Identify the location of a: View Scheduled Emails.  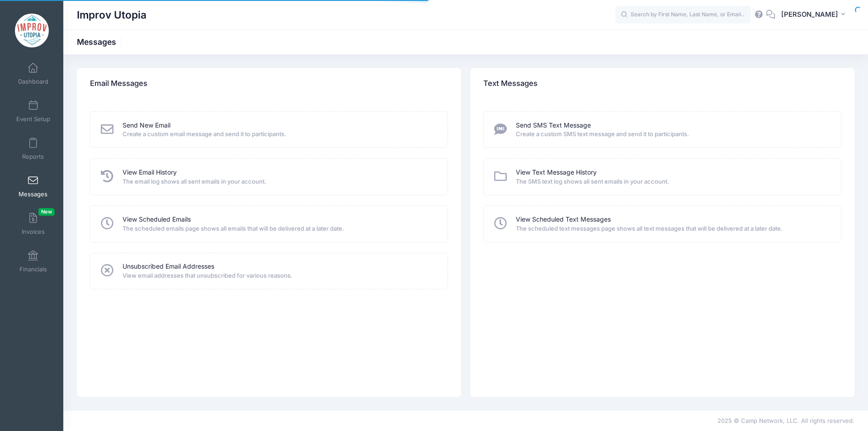
(156, 220).